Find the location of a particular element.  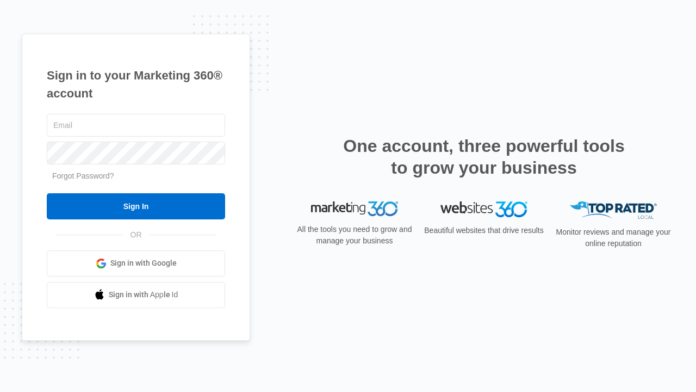

h2: One account, three powerful tools to grow your business is located at coordinates (484, 157).